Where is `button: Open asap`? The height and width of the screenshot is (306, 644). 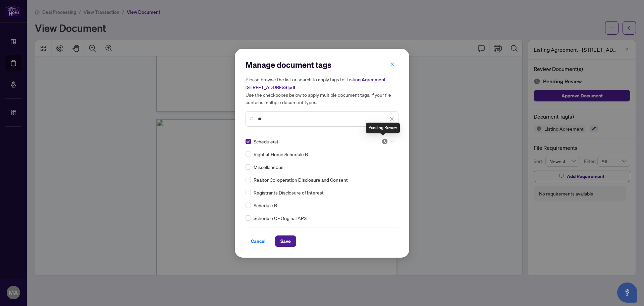 button: Open asap is located at coordinates (627, 293).